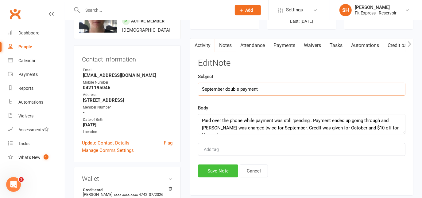 The image size is (422, 198). What do you see at coordinates (28, 74) in the screenshot?
I see `div: Payments` at bounding box center [28, 74].